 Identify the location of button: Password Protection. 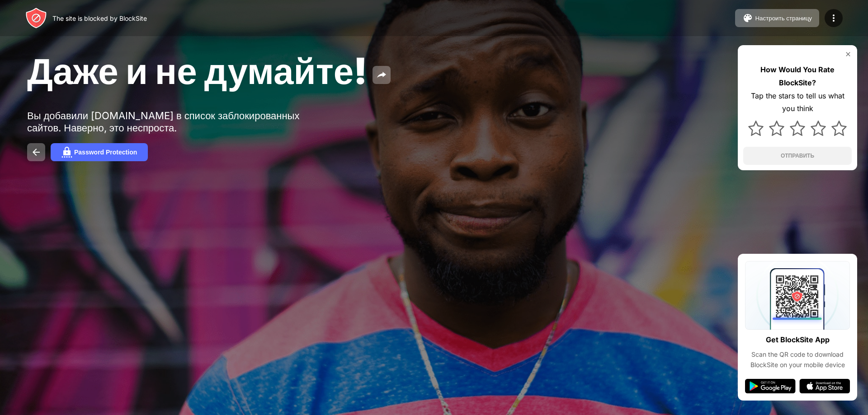
(99, 152).